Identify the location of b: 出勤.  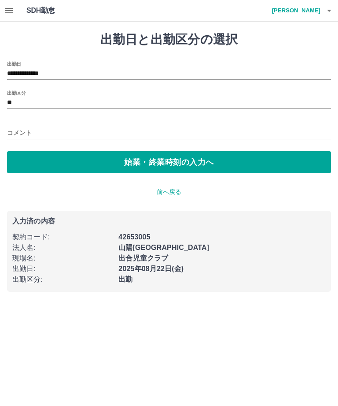
(126, 279).